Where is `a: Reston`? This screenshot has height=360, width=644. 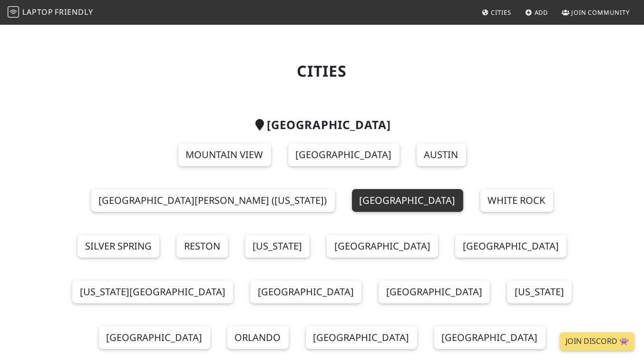
a: Reston is located at coordinates (202, 246).